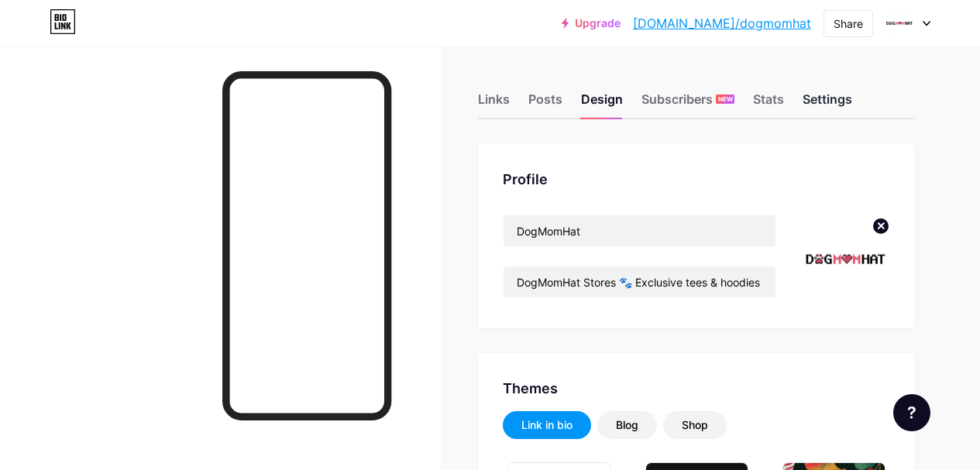 Image resolution: width=980 pixels, height=470 pixels. Describe the element at coordinates (545, 104) in the screenshot. I see `div: Posts` at that location.